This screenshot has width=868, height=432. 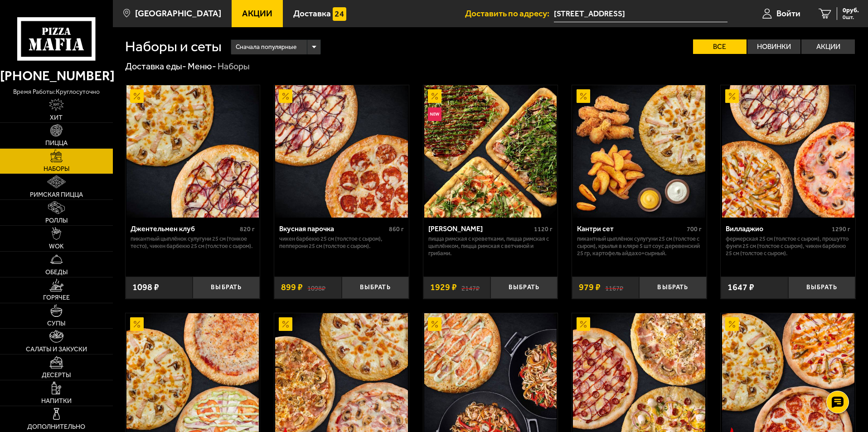 I want to click on span: Салаты и закуски, so click(x=56, y=350).